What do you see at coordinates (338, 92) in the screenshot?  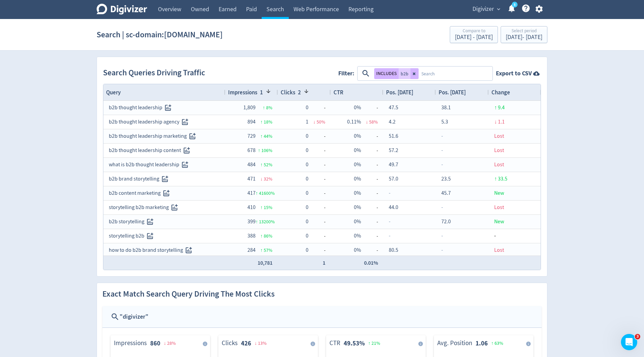 I see `span: CTR` at bounding box center [338, 92].